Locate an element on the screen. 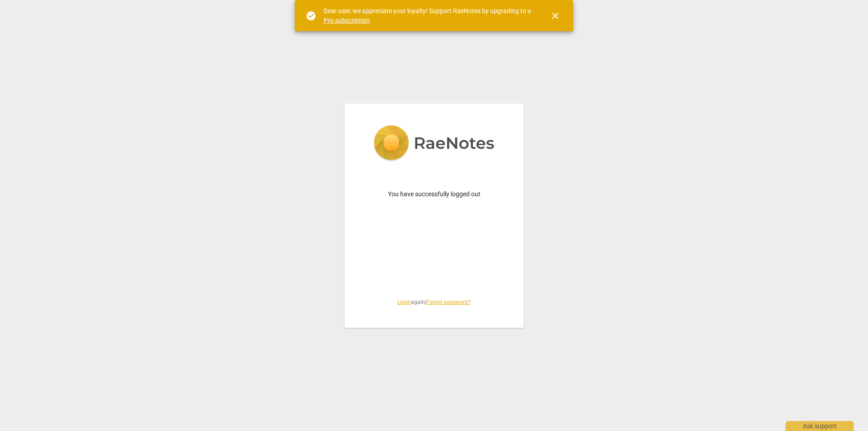  a: Forgot password? is located at coordinates (449, 302).